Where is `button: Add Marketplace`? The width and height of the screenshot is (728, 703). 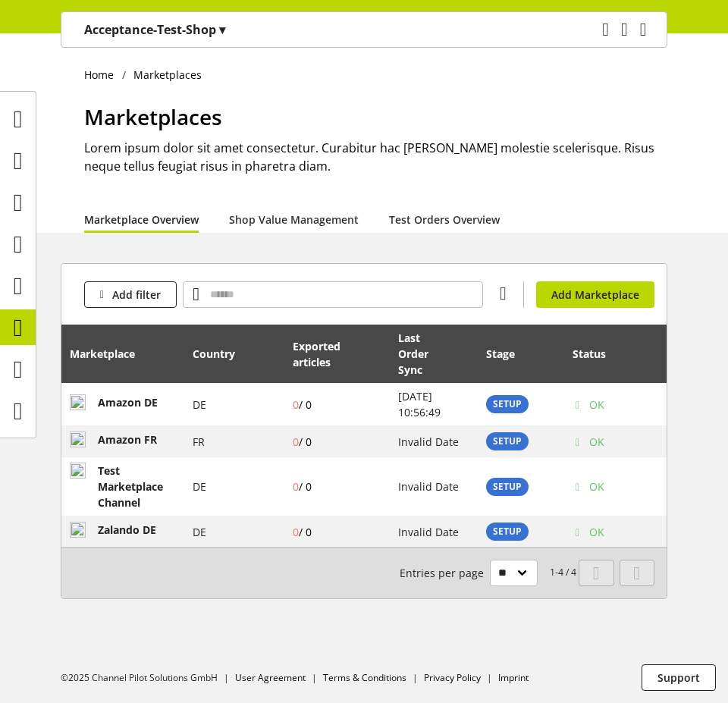 button: Add Marketplace is located at coordinates (595, 294).